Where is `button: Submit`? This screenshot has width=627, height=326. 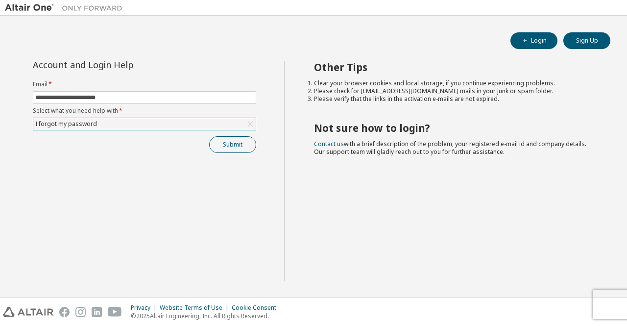 button: Submit is located at coordinates (233, 144).